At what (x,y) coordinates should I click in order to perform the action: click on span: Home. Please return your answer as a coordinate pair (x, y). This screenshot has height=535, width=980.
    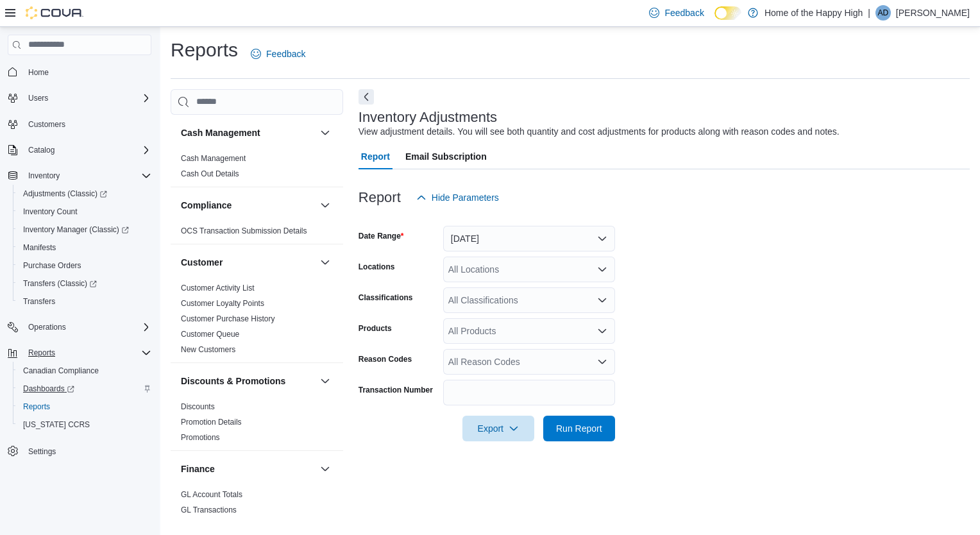
    Looking at the image, I should click on (39, 72).